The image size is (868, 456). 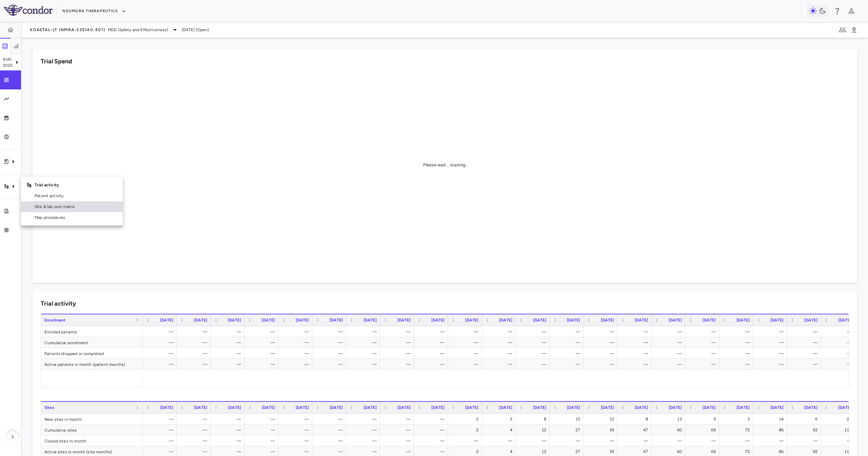 I want to click on span: Site & lab cost matrix, so click(x=76, y=207).